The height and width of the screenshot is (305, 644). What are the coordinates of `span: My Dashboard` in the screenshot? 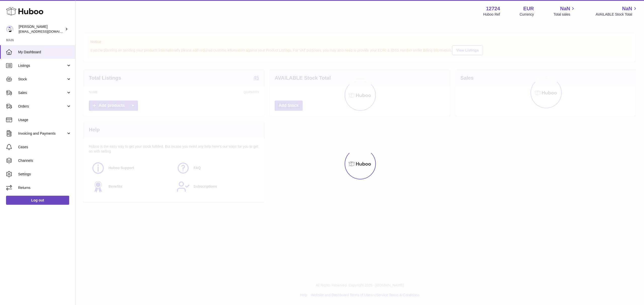 It's located at (45, 52).